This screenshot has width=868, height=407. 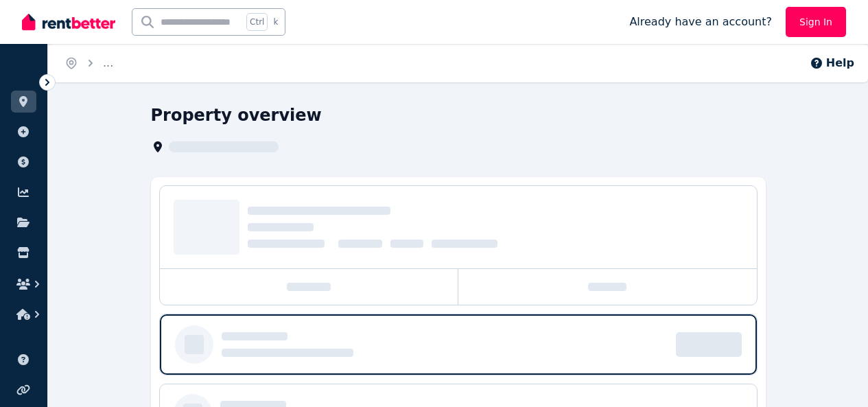 I want to click on nav: Breadcrumb, so click(x=89, y=63).